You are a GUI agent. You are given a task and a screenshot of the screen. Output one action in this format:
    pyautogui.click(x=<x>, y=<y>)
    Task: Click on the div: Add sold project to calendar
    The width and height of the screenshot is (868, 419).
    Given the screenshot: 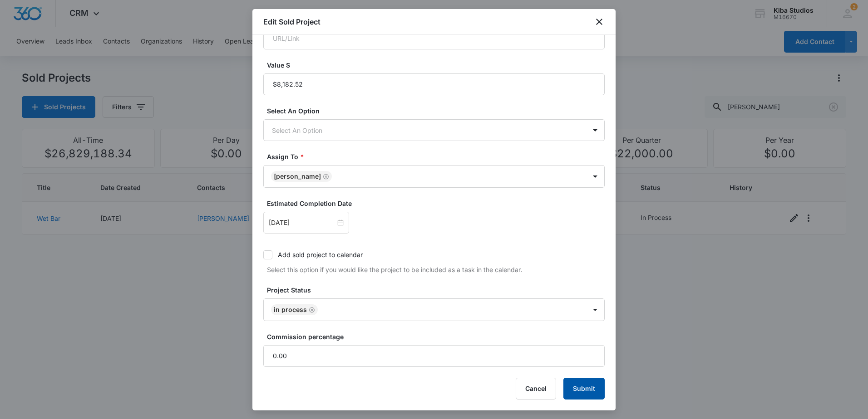 What is the action you would take?
    pyautogui.click(x=320, y=254)
    